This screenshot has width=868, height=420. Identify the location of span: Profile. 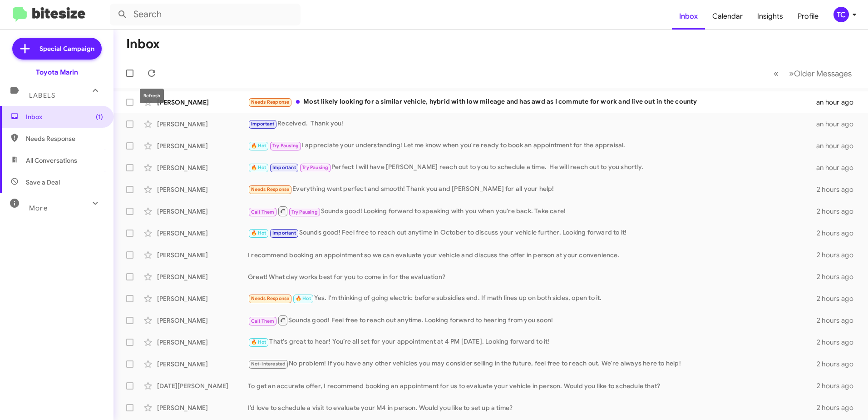
(808, 16).